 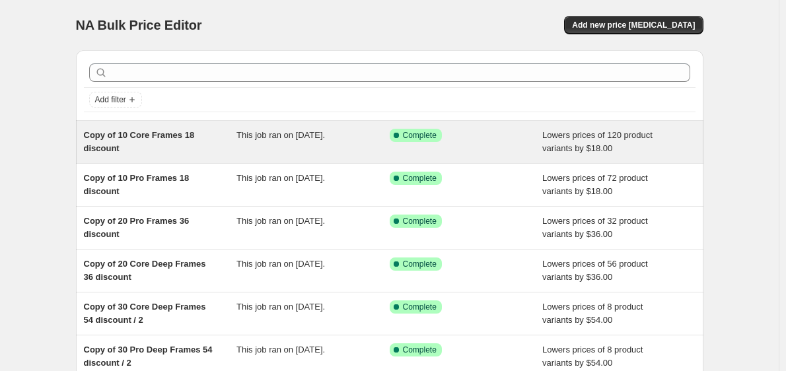 I want to click on span: Lowers prices of 72 product variants by $18.00, so click(x=595, y=184).